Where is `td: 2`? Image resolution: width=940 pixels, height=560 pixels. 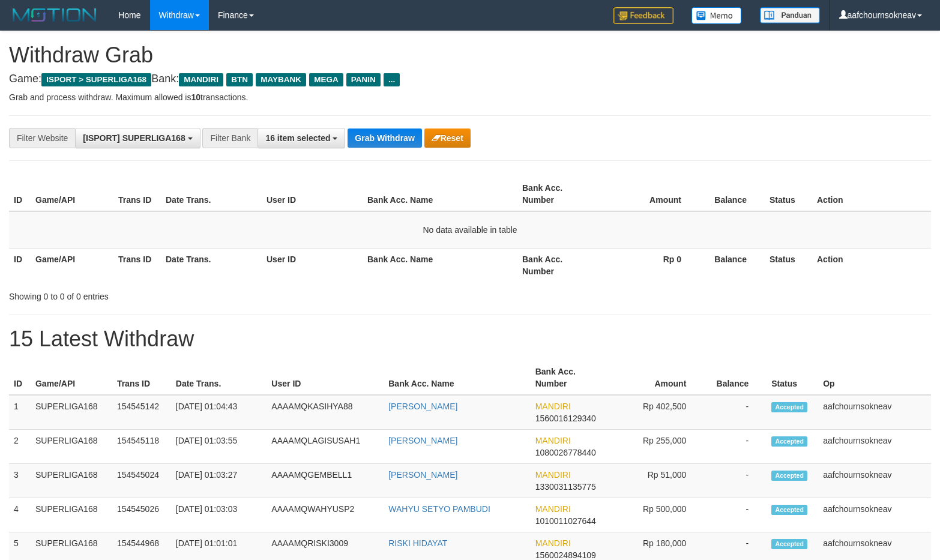 td: 2 is located at coordinates (20, 447).